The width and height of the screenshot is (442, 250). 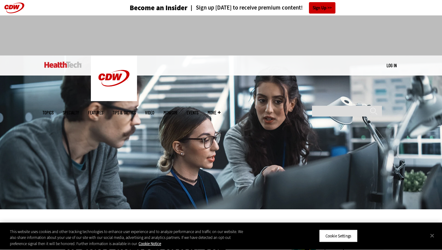 I want to click on a: More information about your privacy, so click(x=150, y=243).